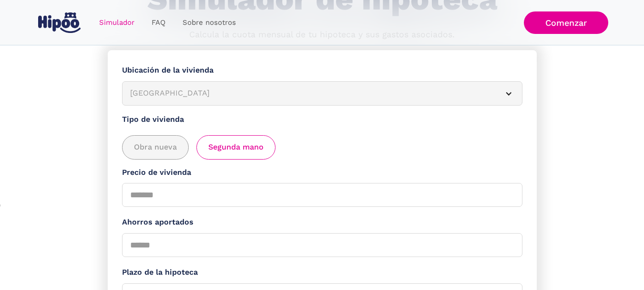  Describe the element at coordinates (322, 222) in the screenshot. I see `label: Ahorros aportados` at that location.